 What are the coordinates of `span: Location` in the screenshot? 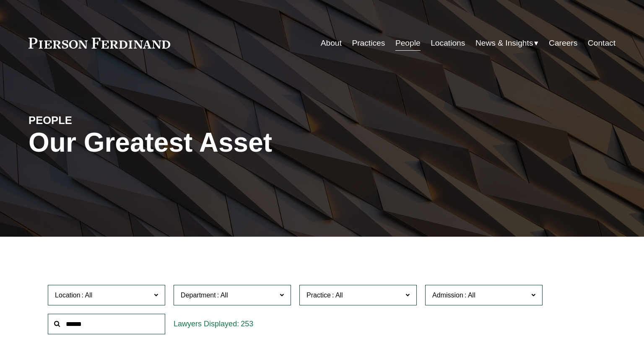 It's located at (67, 295).